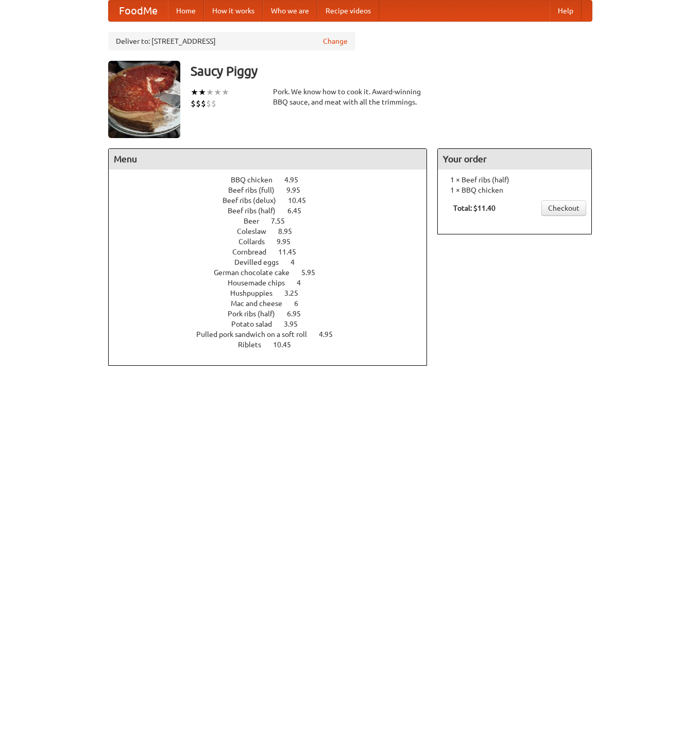 The image size is (700, 729). I want to click on a: Collards 9.95, so click(274, 241).